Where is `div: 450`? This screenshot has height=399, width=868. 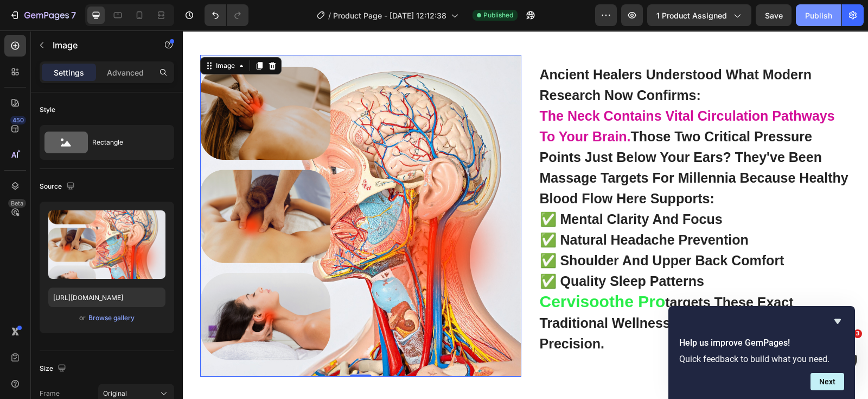 div: 450 is located at coordinates (18, 120).